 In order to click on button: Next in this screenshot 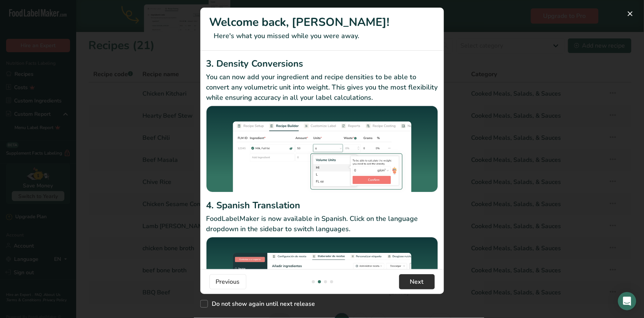, I will do `click(417, 282)`.